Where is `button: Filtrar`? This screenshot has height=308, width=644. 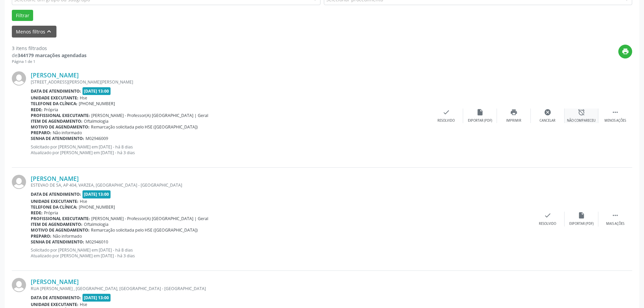 button: Filtrar is located at coordinates (22, 16).